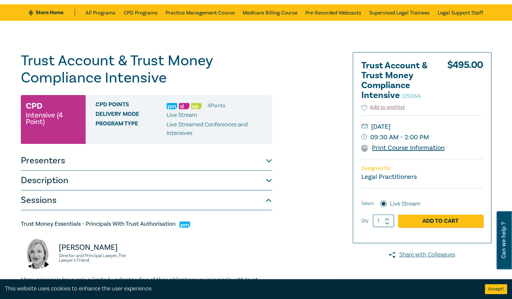 Image resolution: width=512 pixels, height=299 pixels. What do you see at coordinates (182, 115) in the screenshot?
I see `span: Live Stream` at bounding box center [182, 115].